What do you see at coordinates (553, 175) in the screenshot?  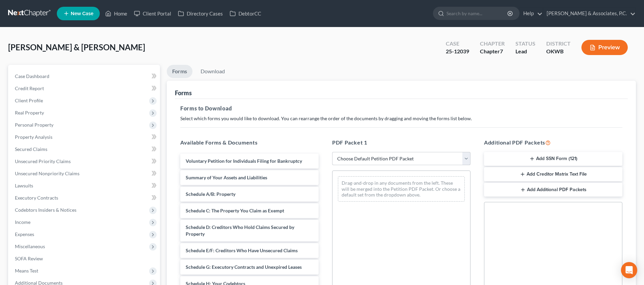 I see `button: Add Creditor Matrix Text File` at bounding box center [553, 175].